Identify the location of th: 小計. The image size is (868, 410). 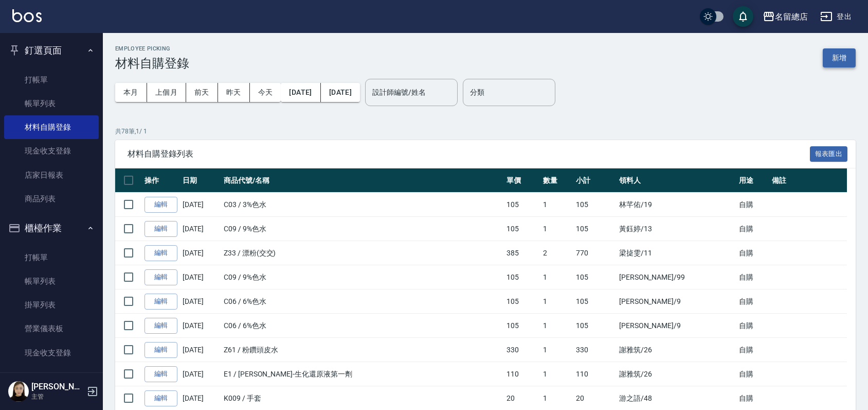
(595, 180).